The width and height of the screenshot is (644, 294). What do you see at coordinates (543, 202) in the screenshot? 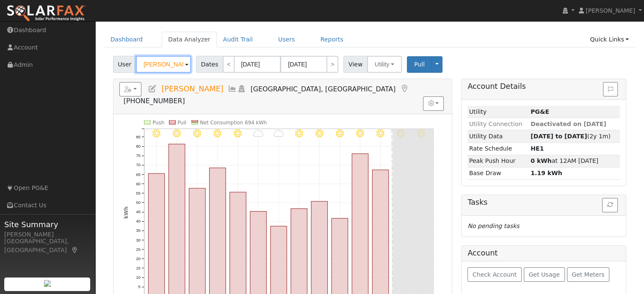
I see `h5: Tasks` at bounding box center [543, 202].